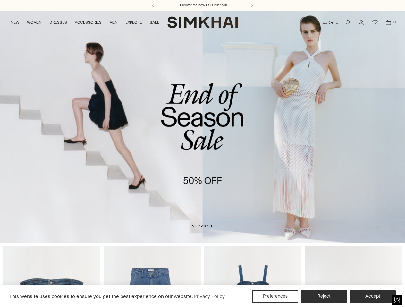  I want to click on span: 0, so click(394, 22).